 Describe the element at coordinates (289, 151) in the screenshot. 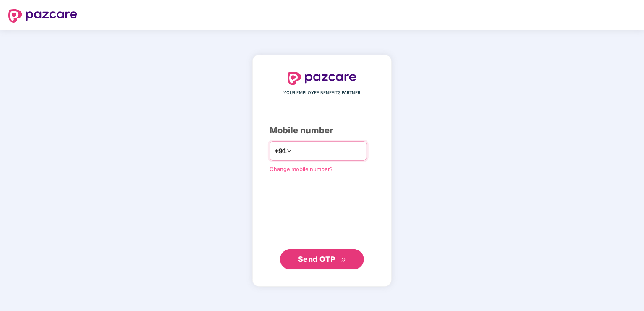

I see `span: down` at that location.